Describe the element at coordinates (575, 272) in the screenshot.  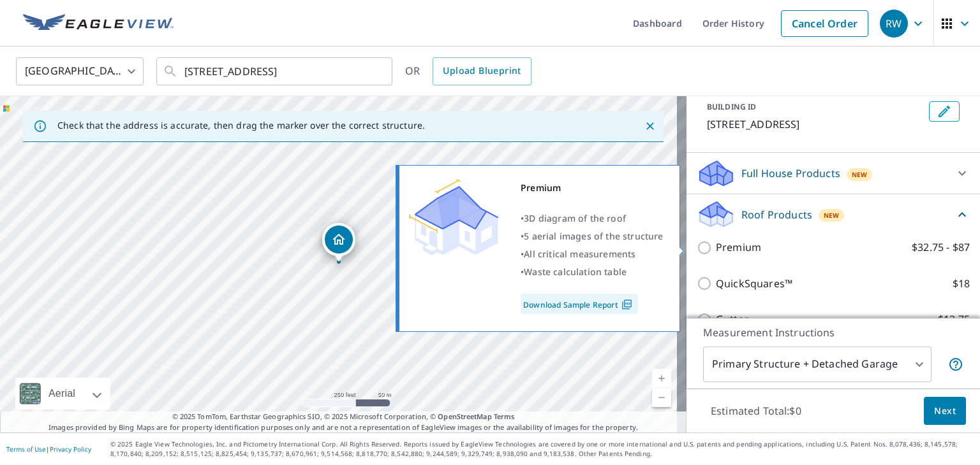
I see `span: Waste calculation table` at that location.